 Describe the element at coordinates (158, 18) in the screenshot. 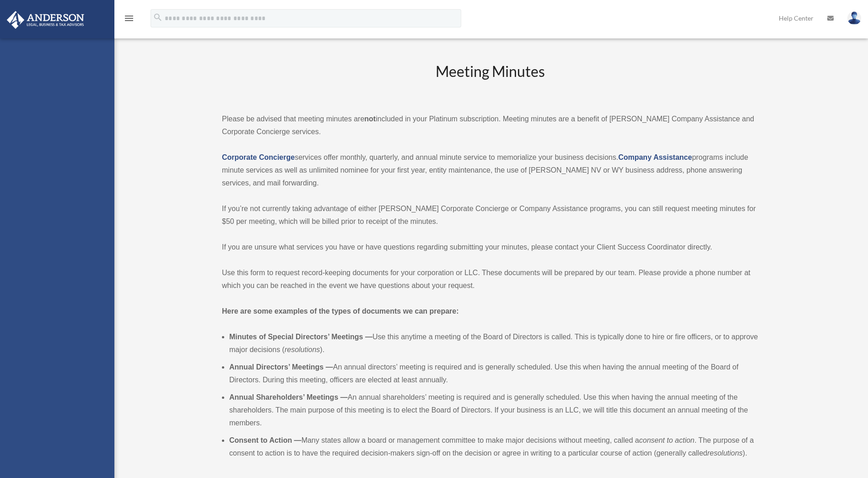

I see `i: search` at that location.